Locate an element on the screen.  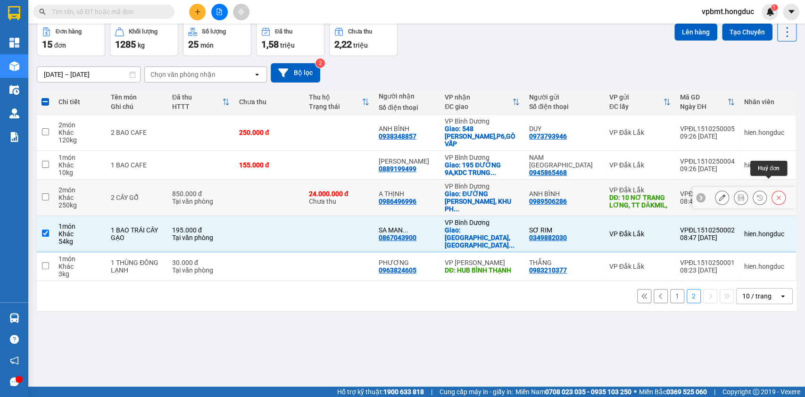
div: 30.000 đ is located at coordinates (201, 263).